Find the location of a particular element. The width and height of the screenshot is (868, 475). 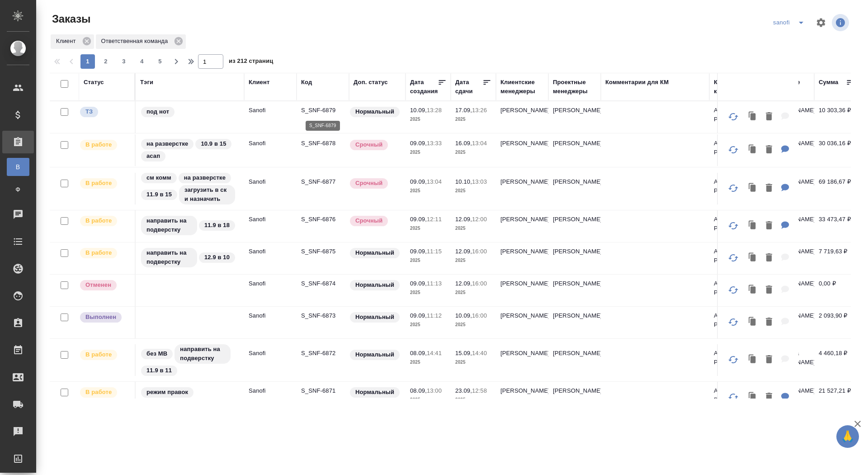

span: 4 is located at coordinates (142, 61).